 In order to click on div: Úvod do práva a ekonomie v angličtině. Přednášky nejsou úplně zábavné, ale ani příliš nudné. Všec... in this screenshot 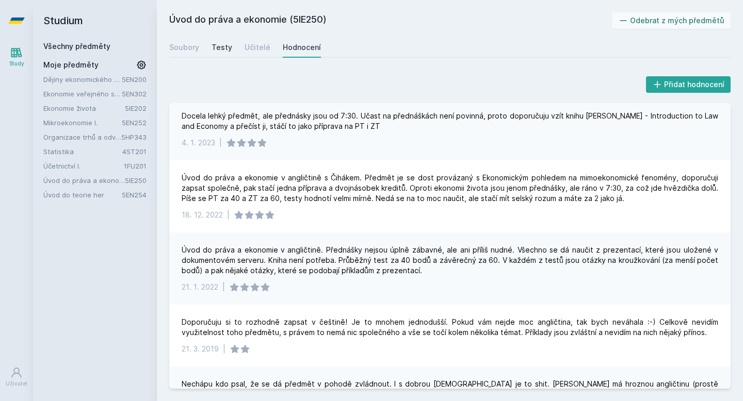, I will do `click(450, 261)`.